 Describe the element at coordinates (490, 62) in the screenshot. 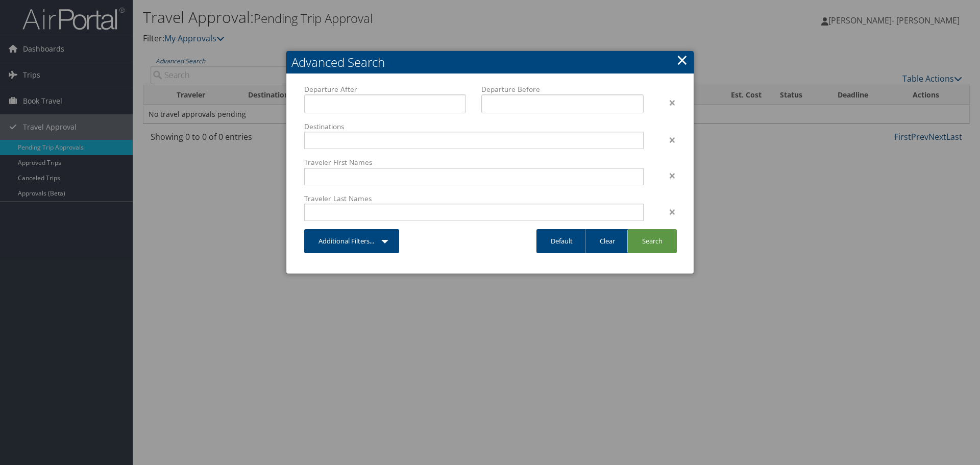

I see `h2: Advanced Search` at that location.